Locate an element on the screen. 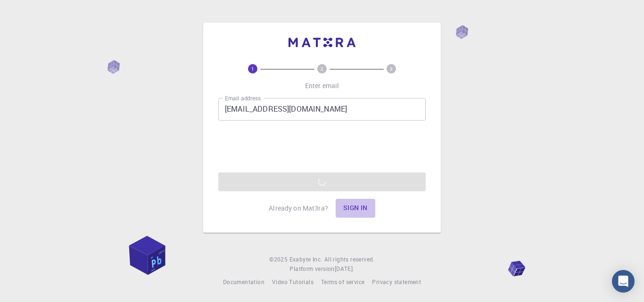  text: 2 is located at coordinates (322, 68).